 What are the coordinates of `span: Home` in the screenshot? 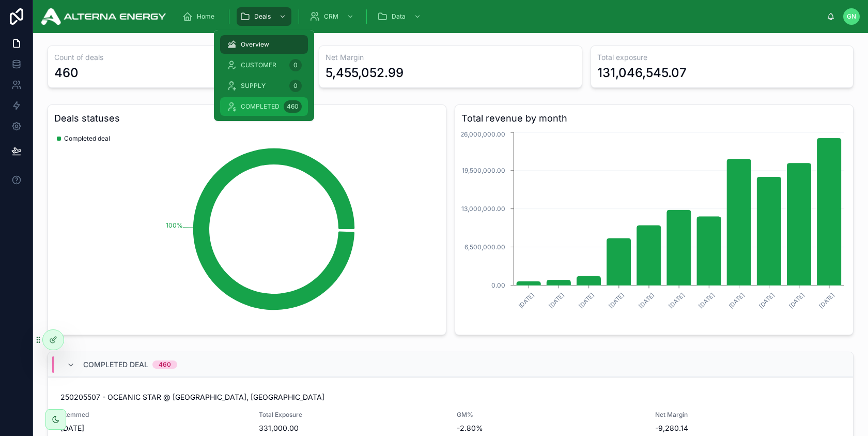 It's located at (206, 16).